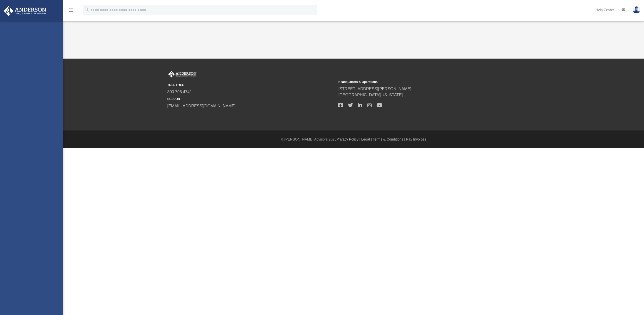 This screenshot has width=644, height=315. Describe the element at coordinates (367, 139) in the screenshot. I see `a: Legal |` at that location.